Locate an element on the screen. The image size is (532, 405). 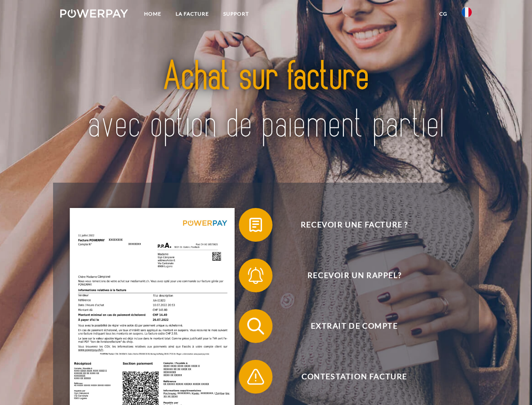
button: Recevoir un rappel? is located at coordinates (348, 276).